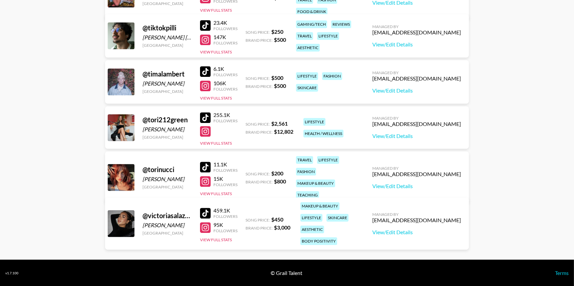  Describe the element at coordinates (226, 225) in the screenshot. I see `div: 95K` at that location.